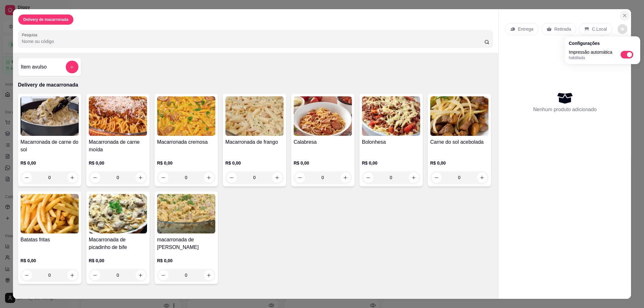  What do you see at coordinates (622, 29) in the screenshot?
I see `button: decrease-product-quantity` at bounding box center [622, 29].